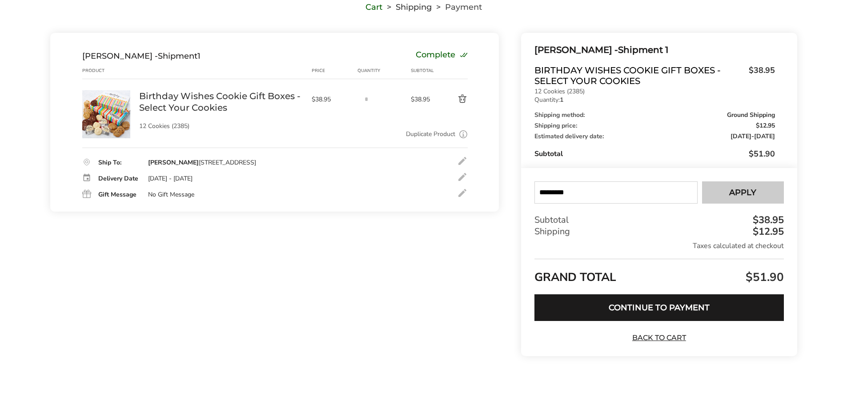 The height and width of the screenshot is (405, 847). Describe the element at coordinates (655, 50) in the screenshot. I see `div: Shipment 1` at that location.